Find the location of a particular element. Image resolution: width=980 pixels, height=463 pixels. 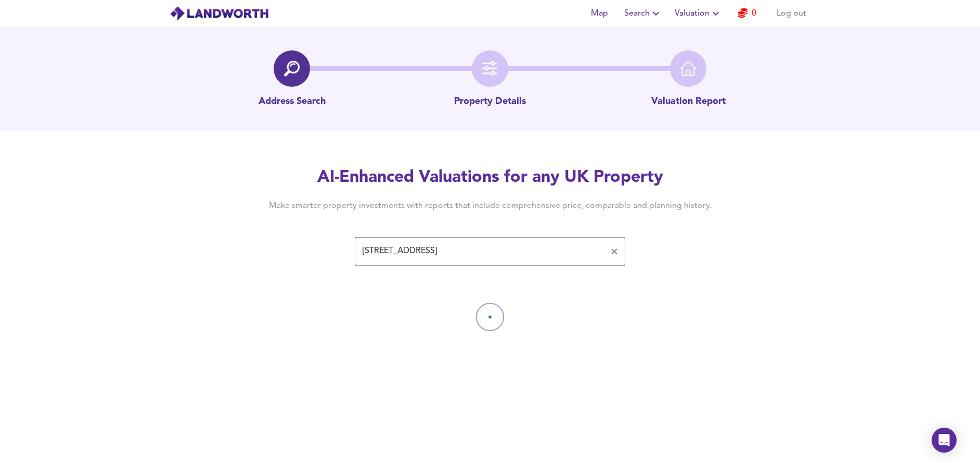

span: Search is located at coordinates (643, 14).